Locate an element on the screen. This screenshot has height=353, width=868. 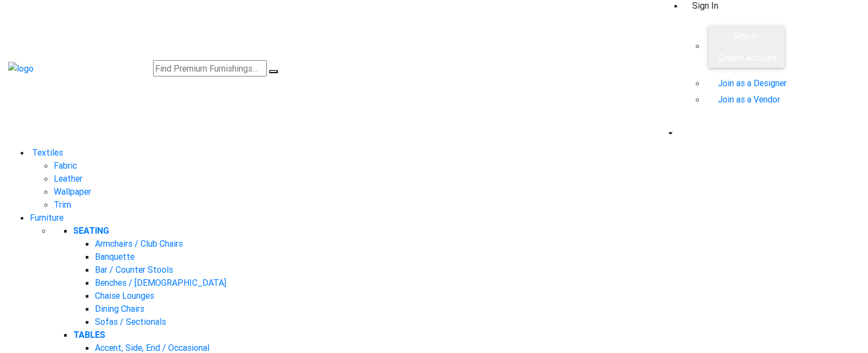
a: Join as a Vendor is located at coordinates (749, 99).